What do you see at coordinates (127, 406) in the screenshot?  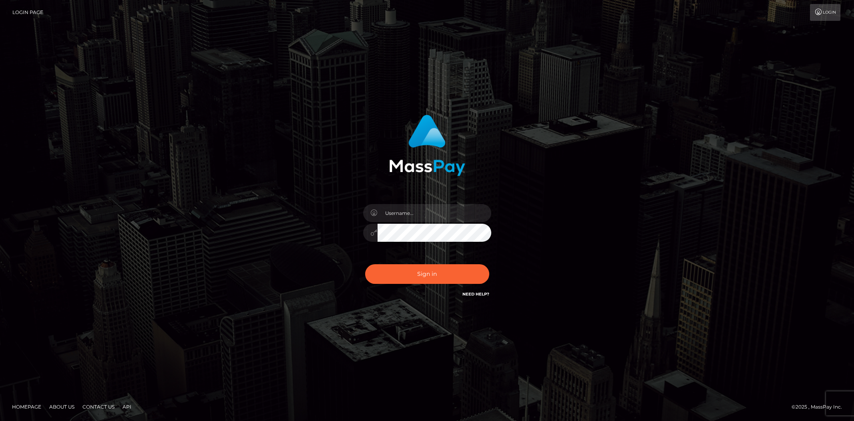 I see `a: API` at bounding box center [127, 406].